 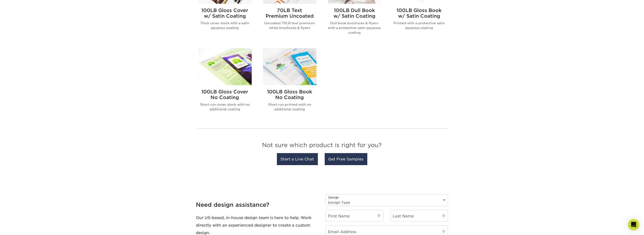 I want to click on h2: 70LB Text Premium Uncoated, so click(x=289, y=13).